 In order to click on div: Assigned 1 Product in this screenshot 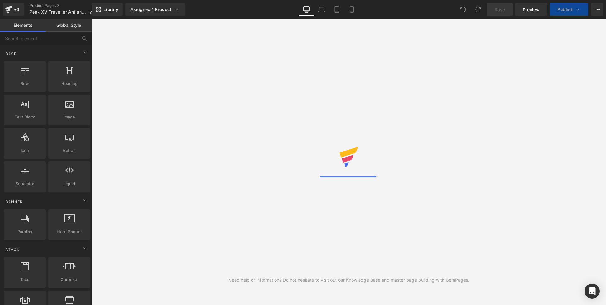, I will do `click(155, 9)`.